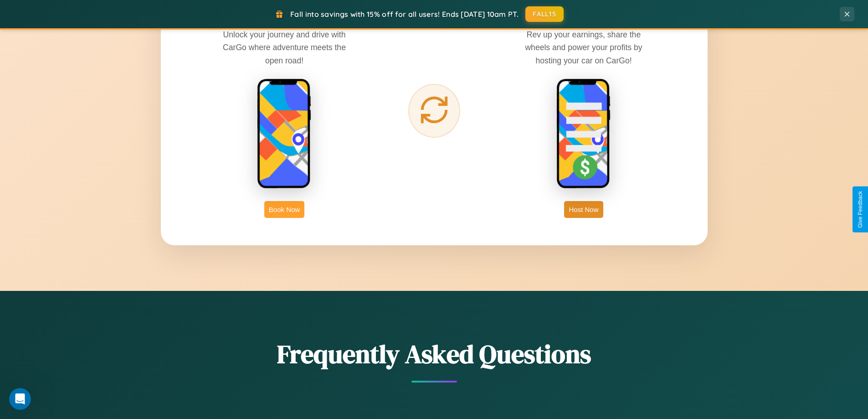 This screenshot has width=868, height=419. I want to click on img: host phone, so click(584, 134).